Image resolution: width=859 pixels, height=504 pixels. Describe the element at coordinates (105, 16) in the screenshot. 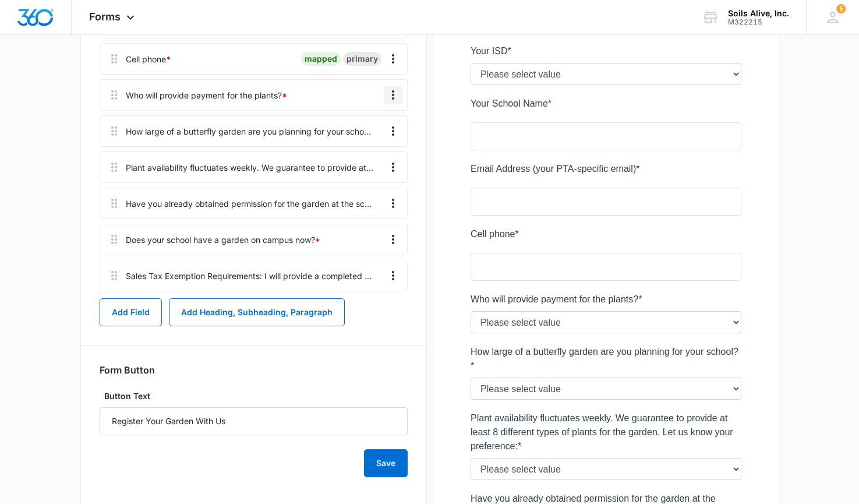

I see `span: Forms` at that location.